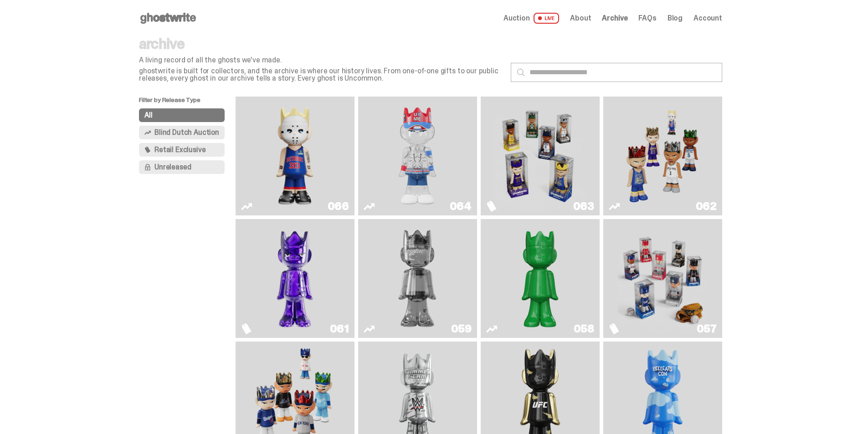  I want to click on span: FAQs, so click(648, 18).